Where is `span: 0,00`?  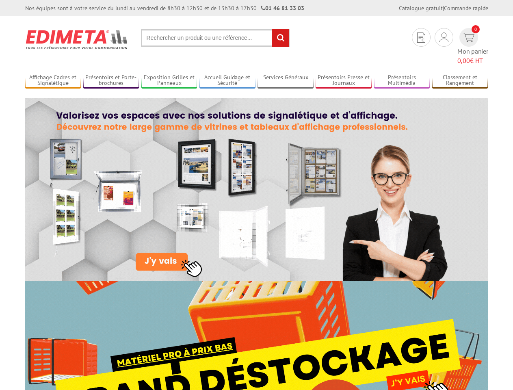 span: 0,00 is located at coordinates (463, 61).